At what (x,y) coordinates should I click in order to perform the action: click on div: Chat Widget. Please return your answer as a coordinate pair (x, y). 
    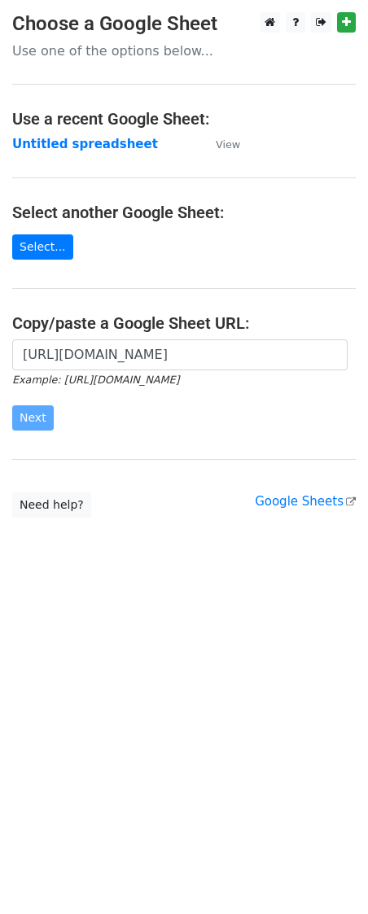
    Looking at the image, I should click on (327, 875).